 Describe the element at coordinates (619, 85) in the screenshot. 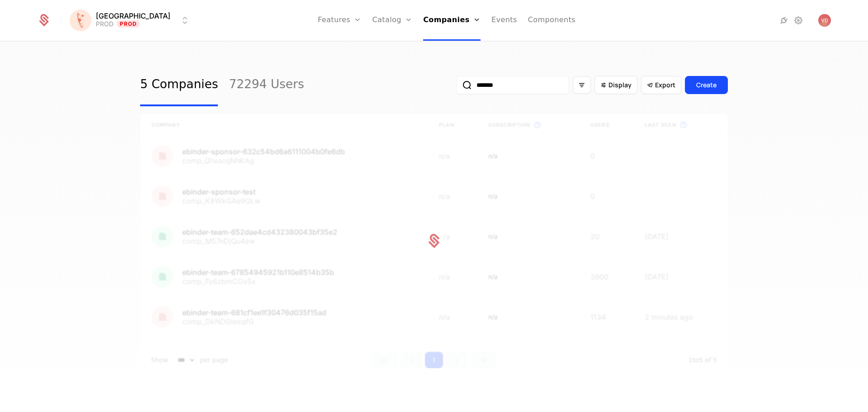

I see `span: Display` at that location.